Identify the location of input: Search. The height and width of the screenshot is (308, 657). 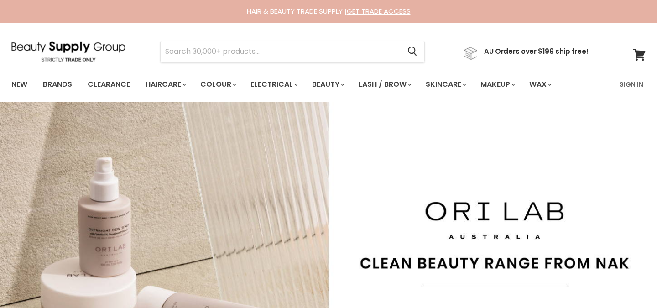
(280, 52).